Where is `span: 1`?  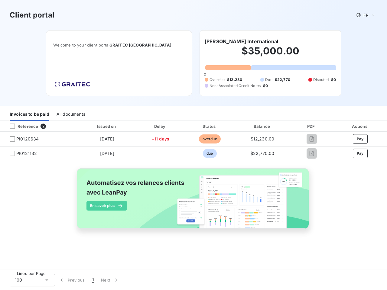 span: 1 is located at coordinates (93, 280).